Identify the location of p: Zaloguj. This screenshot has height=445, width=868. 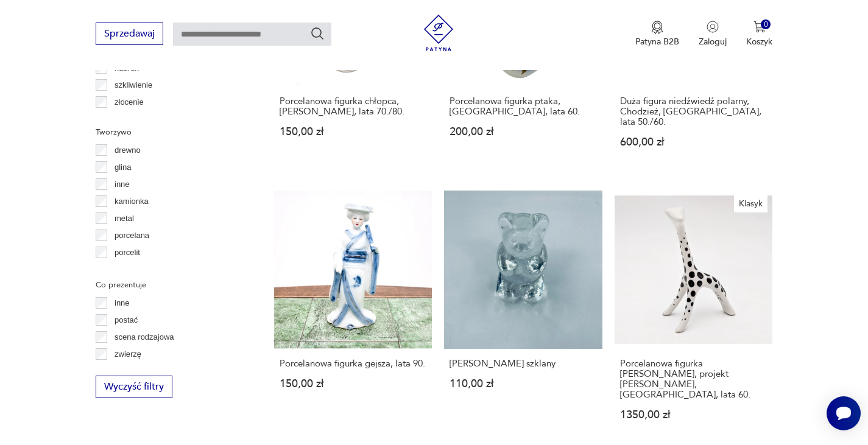
(713, 41).